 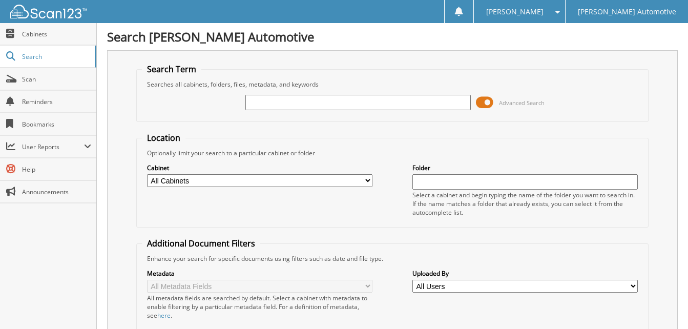 I want to click on div: Searches all cabinets, folders, files, metadata, and keywords, so click(x=392, y=84).